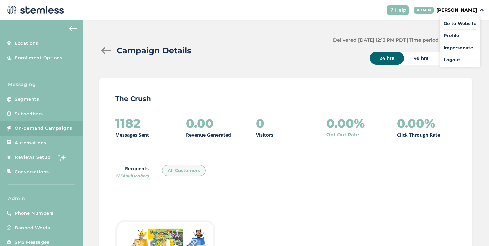 This screenshot has height=246, width=489. What do you see at coordinates (132, 172) in the screenshot?
I see `label: Recipients` at bounding box center [132, 172].